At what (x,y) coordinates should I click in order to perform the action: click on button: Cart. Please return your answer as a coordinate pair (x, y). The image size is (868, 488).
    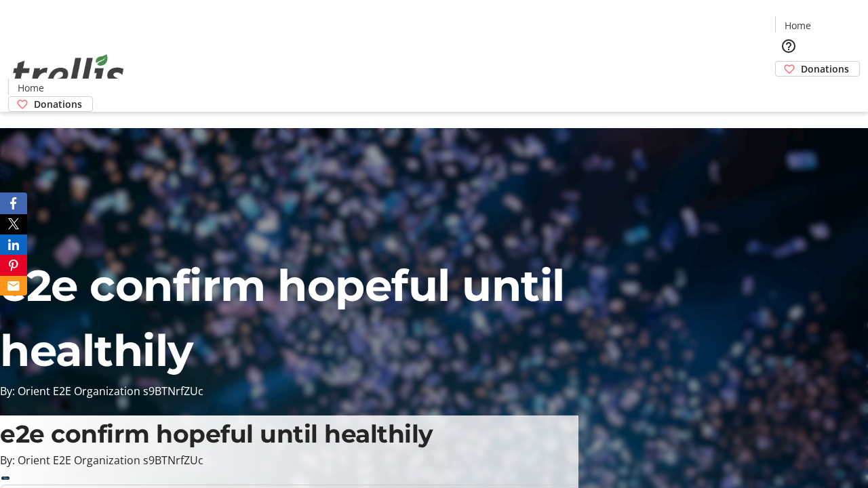
    Looking at the image, I should click on (789, 90).